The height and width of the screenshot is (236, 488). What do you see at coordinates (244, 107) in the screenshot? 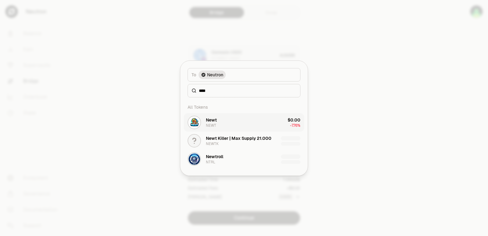
I see `div: All Tokens` at bounding box center [244, 107].